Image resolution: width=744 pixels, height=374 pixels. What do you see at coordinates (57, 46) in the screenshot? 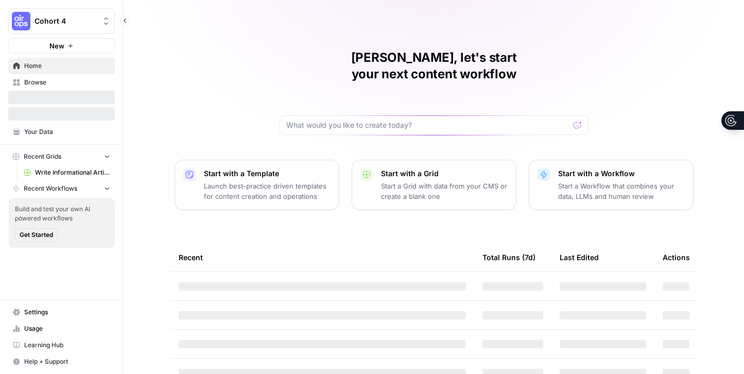
I see `span: New` at bounding box center [57, 46].